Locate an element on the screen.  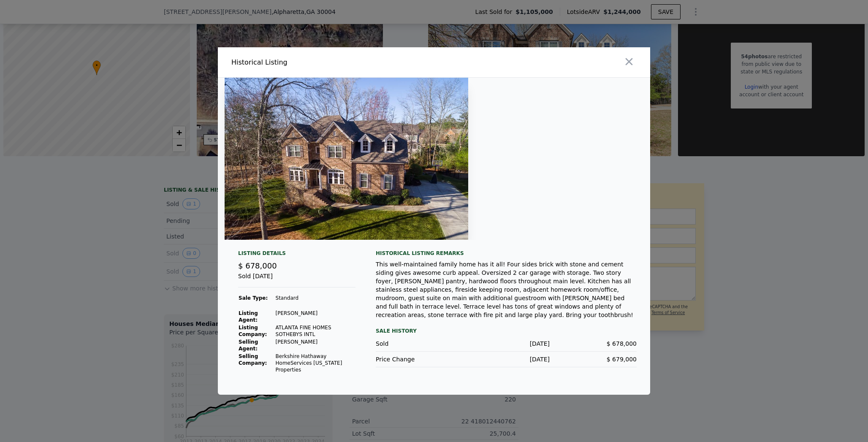
div: Price Change is located at coordinates (419, 359).